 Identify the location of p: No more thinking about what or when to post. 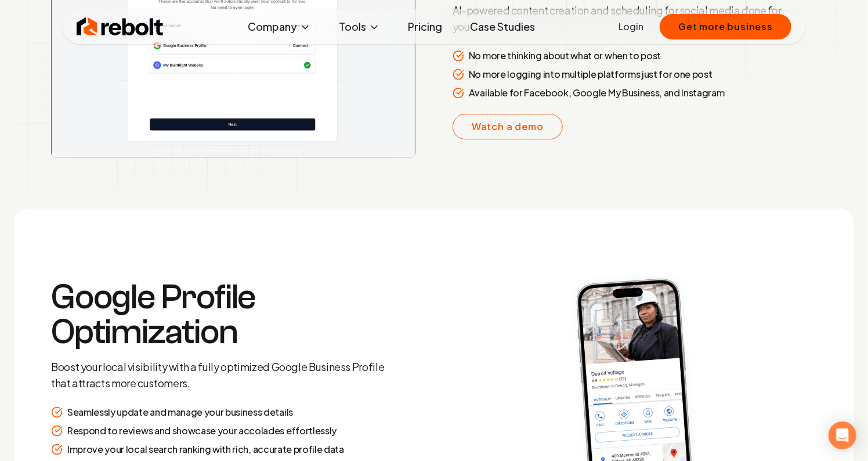
(565, 56).